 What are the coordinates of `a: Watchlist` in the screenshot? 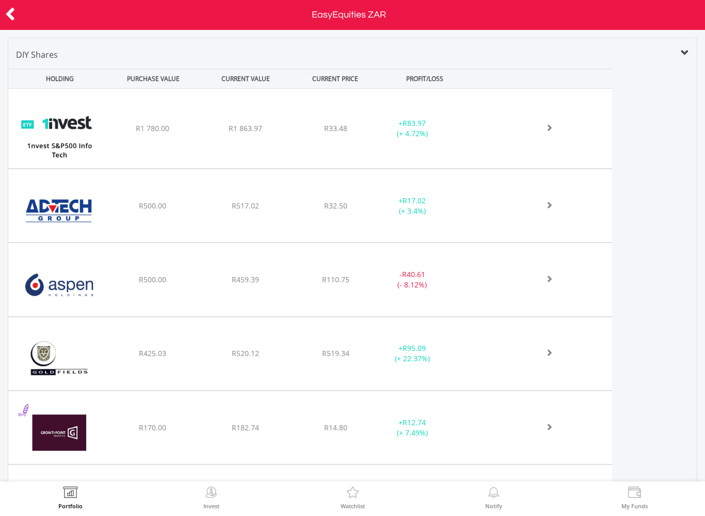 It's located at (353, 498).